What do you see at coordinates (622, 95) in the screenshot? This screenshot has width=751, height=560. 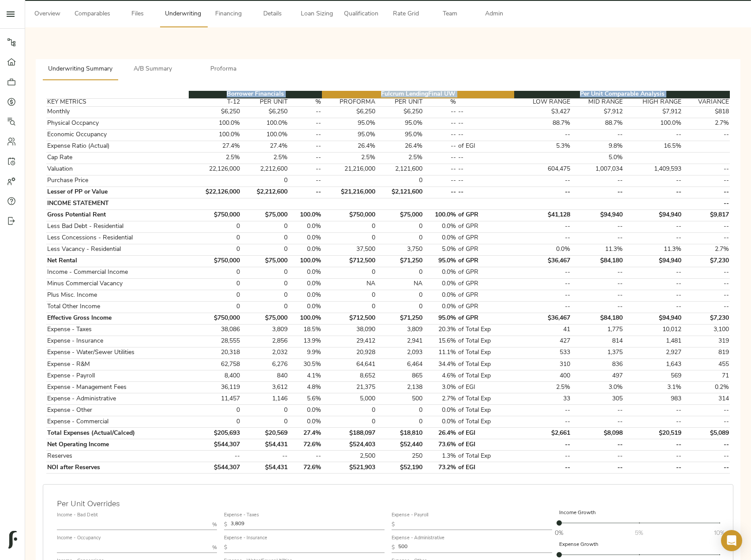 I see `th: Per Unit Comparable Analysis` at bounding box center [622, 95].